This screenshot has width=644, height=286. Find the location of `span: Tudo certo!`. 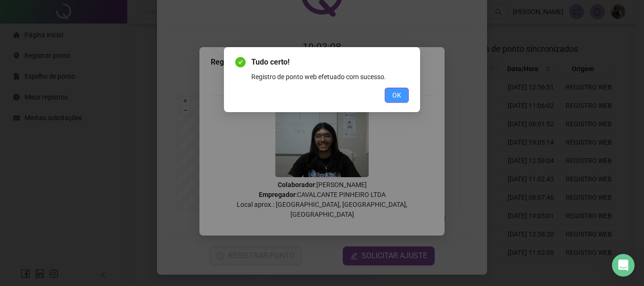

span: Tudo certo! is located at coordinates (330, 62).